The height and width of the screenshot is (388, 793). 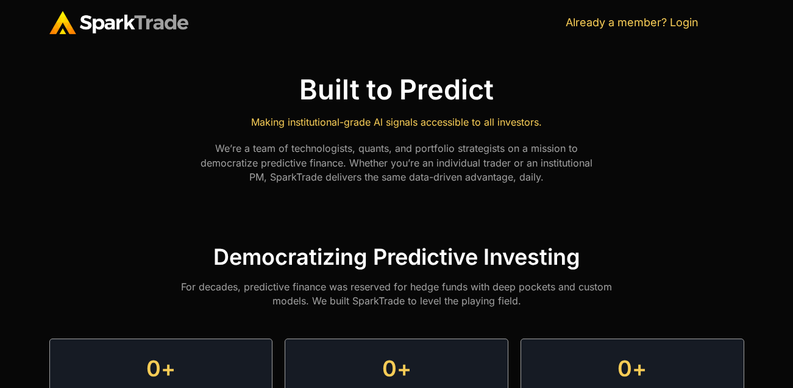 I want to click on p: Making institutional-grade Al signals accessible to all investors., so click(x=396, y=122).